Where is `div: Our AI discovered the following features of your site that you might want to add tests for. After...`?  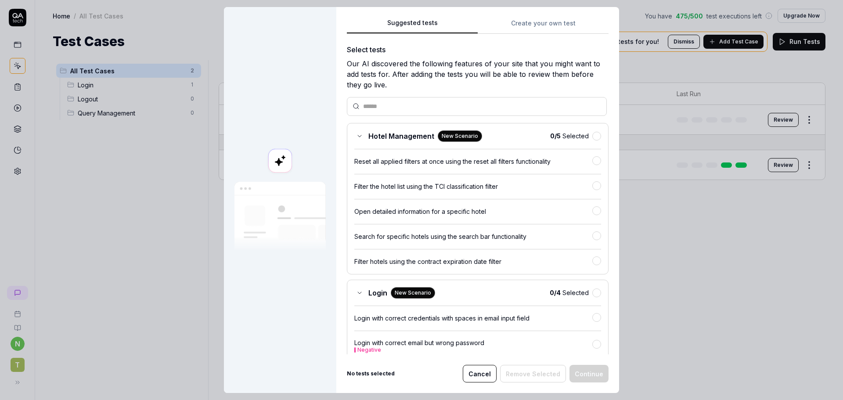
div: Our AI discovered the following features of your site that you might want to add tests for. After... is located at coordinates (478, 74).